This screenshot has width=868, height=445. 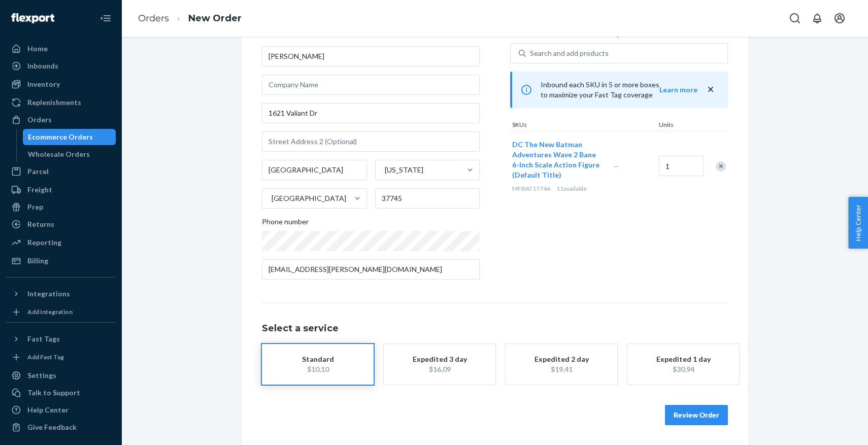 I want to click on input: First & Last Name, so click(x=370, y=56).